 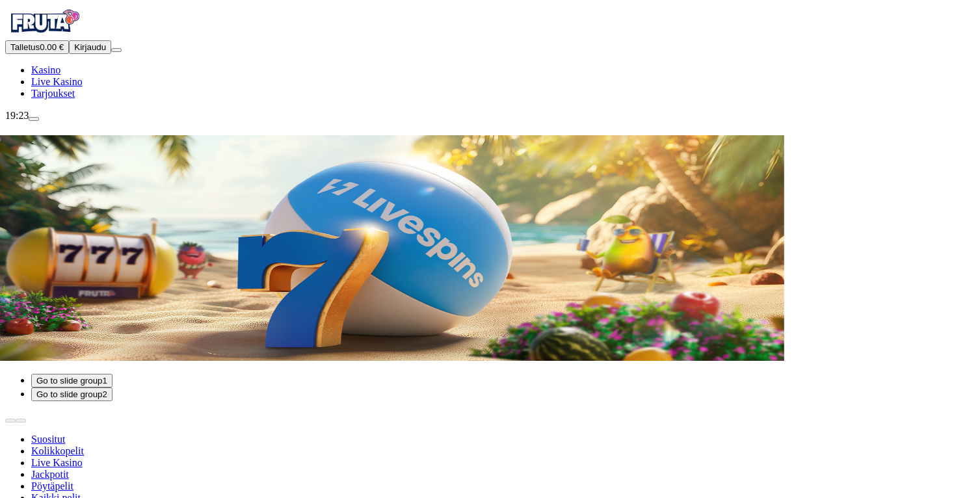 I want to click on button: menu, so click(x=116, y=50).